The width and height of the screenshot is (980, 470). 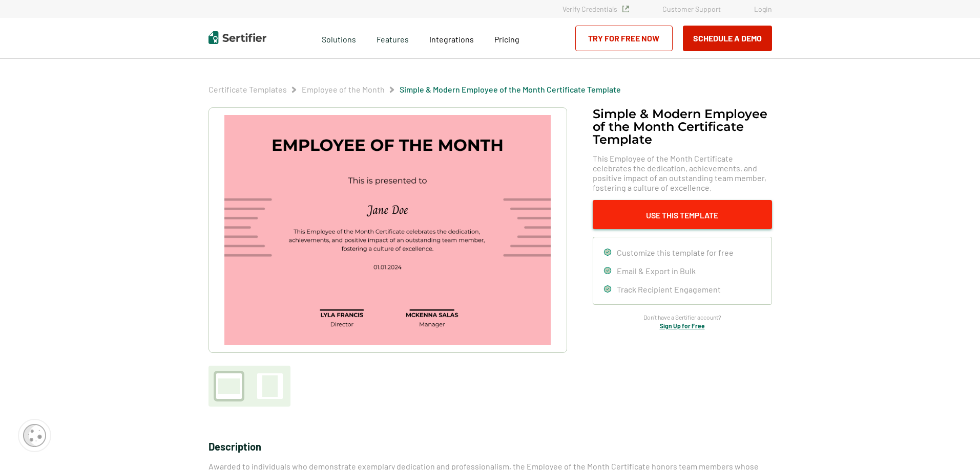 What do you see at coordinates (763, 9) in the screenshot?
I see `a: Login` at bounding box center [763, 9].